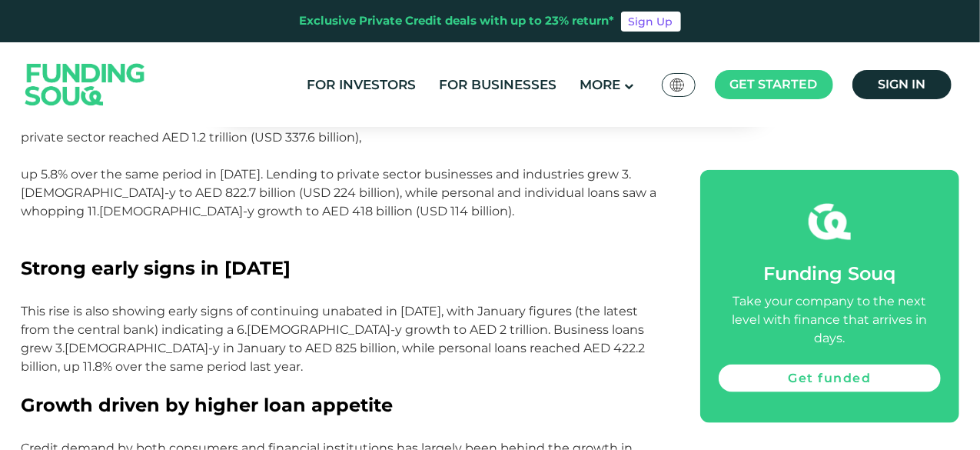 This screenshot has height=450, width=980. Describe the element at coordinates (677, 84) in the screenshot. I see `img: SA Flag` at that location.